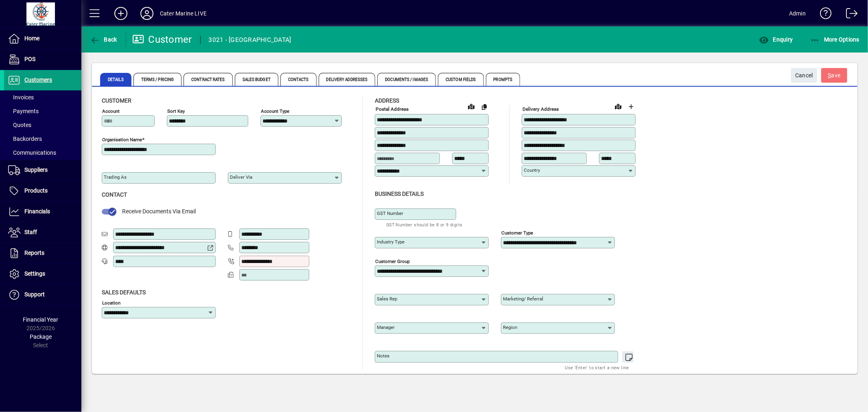 This screenshot has width=868, height=412. What do you see at coordinates (36, 170) in the screenshot?
I see `span: Suppliers` at bounding box center [36, 170].